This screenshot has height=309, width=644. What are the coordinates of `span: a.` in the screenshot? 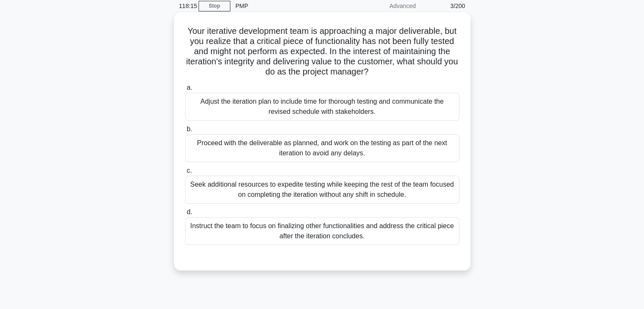 It's located at (189, 87).